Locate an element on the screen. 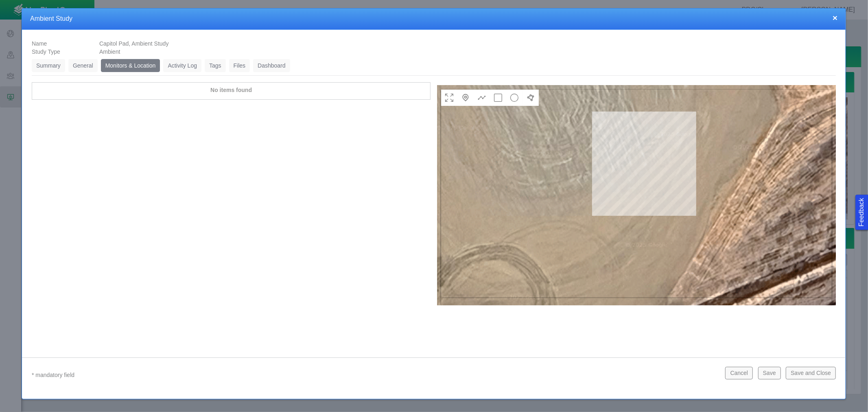 This screenshot has height=412, width=868. span: Capitol Pad, Ambient Study is located at coordinates (134, 44).